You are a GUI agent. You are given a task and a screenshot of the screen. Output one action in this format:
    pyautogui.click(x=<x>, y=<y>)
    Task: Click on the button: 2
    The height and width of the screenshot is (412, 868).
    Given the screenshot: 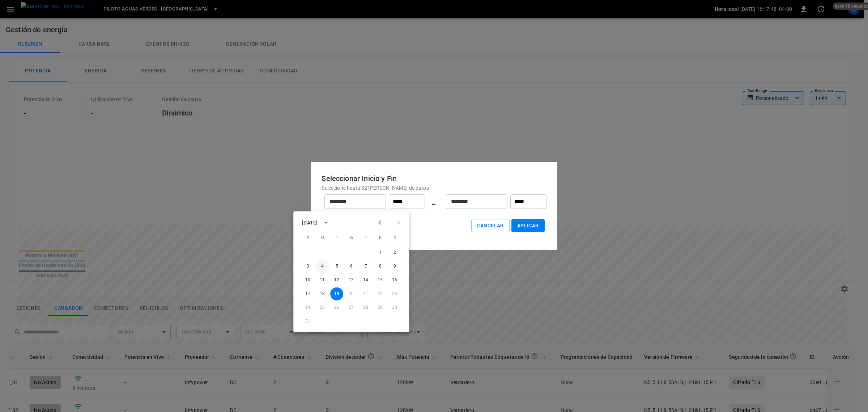 What is the action you would take?
    pyautogui.click(x=394, y=252)
    